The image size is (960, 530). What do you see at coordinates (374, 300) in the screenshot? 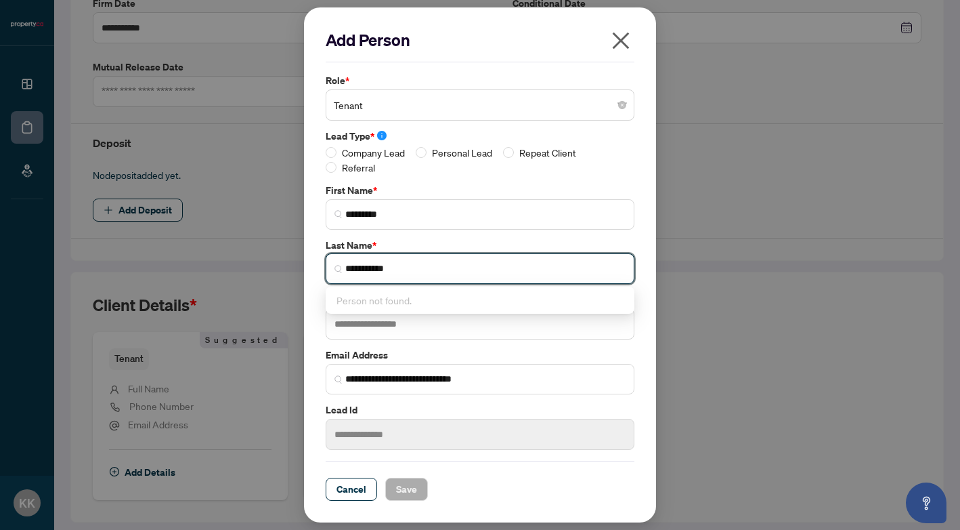
I see `span: Person not found.` at bounding box center [374, 300].